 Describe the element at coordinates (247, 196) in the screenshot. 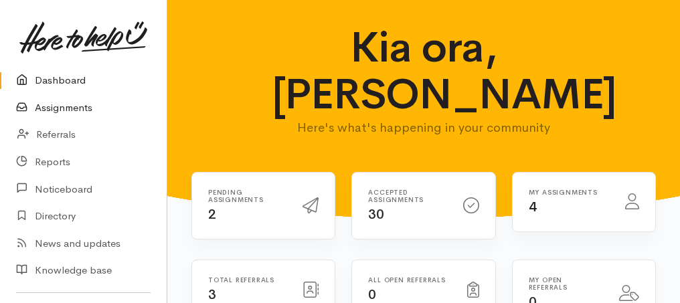

I see `h6: Pending assignments` at that location.